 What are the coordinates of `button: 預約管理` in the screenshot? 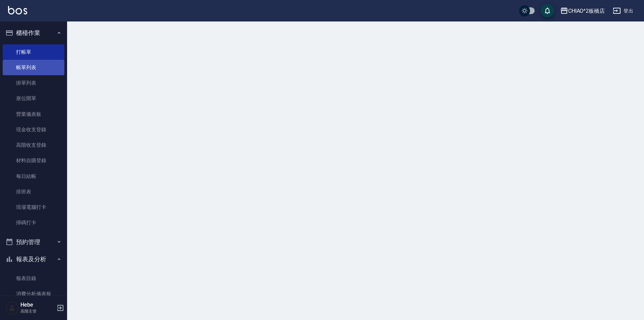 It's located at (33, 242).